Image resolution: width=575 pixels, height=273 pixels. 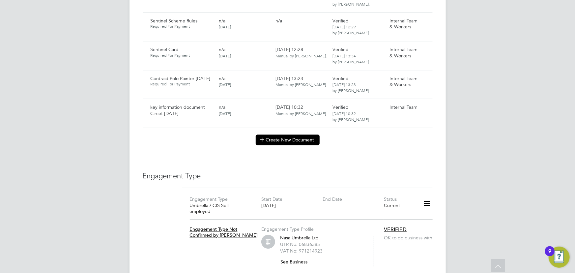 I want to click on span: Sentinel Scheme Rules, so click(x=174, y=21).